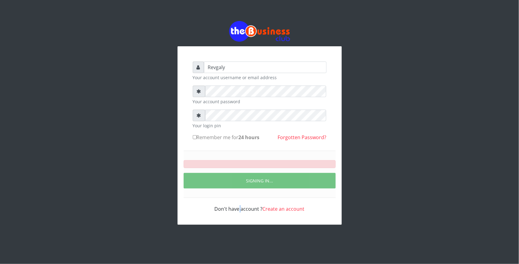  I want to click on button: SIGNING IN..., so click(260, 180).